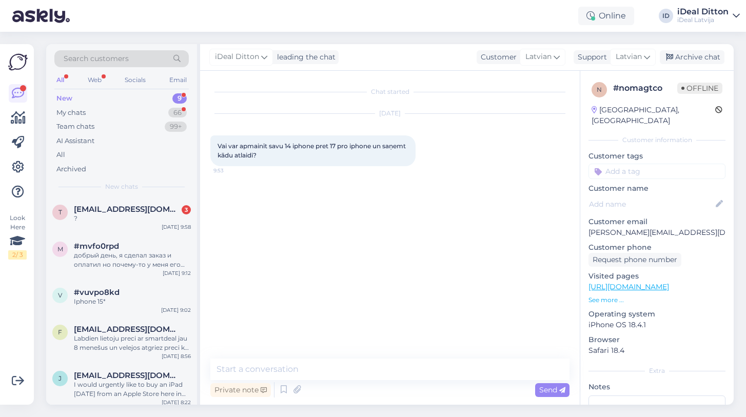  What do you see at coordinates (60, 295) in the screenshot?
I see `span: v` at bounding box center [60, 295].